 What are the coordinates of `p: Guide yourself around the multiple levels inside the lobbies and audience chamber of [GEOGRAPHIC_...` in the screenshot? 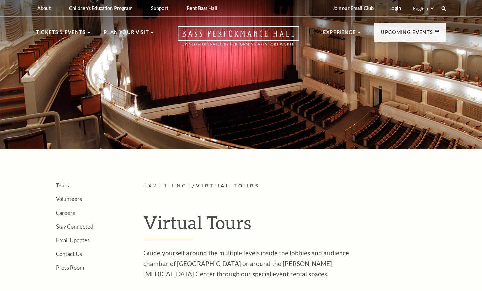 It's located at (251, 264).